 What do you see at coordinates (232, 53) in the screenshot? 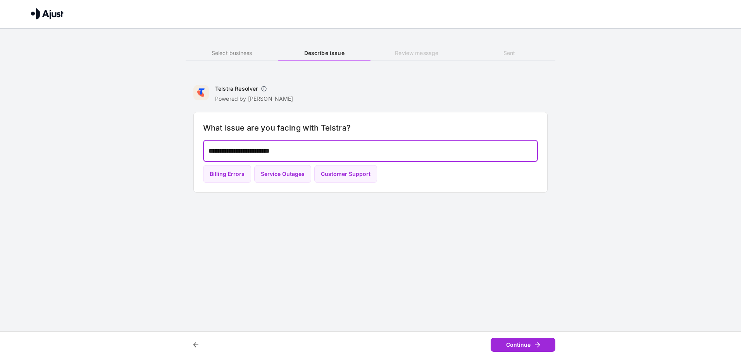
I see `h6: Select business` at bounding box center [232, 53].